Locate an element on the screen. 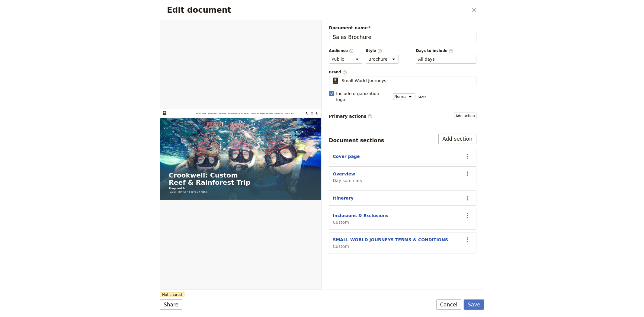 Image resolution: width=644 pixels, height=317 pixels. h2: Edit document is located at coordinates (317, 10).